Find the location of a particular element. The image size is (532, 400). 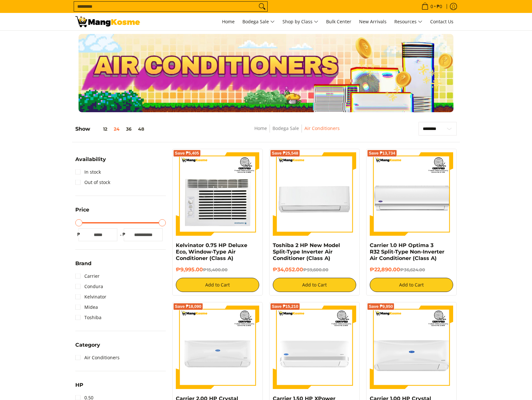

span: HP is located at coordinates (79, 385).